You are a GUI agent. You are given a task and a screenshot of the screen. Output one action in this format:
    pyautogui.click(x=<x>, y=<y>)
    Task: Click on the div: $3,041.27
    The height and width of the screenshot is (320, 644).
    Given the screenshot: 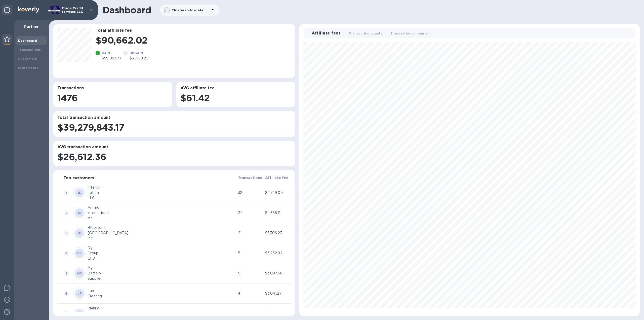 What is the action you would take?
    pyautogui.click(x=278, y=293)
    